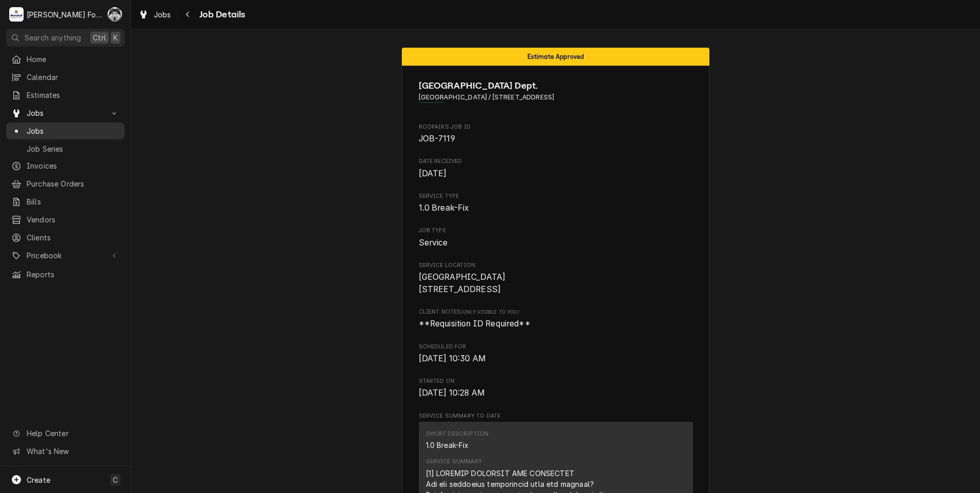 Image resolution: width=980 pixels, height=493 pixels. What do you see at coordinates (73, 77) in the screenshot?
I see `span: Calendar` at bounding box center [73, 77].